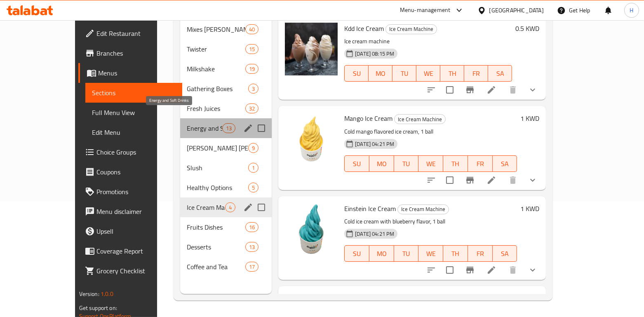 This screenshot has height=317, width=644. Describe the element at coordinates (107, 294) in the screenshot. I see `span: 1.0.0` at that location.